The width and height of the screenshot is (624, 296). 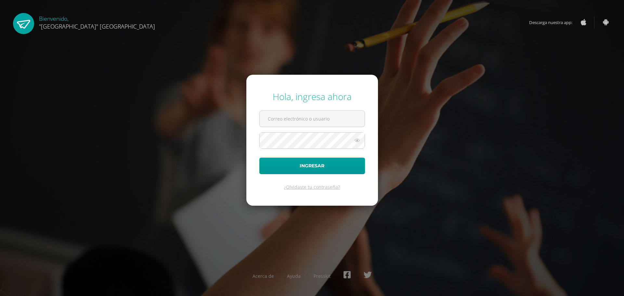 I want to click on a: Presskit, so click(x=322, y=276).